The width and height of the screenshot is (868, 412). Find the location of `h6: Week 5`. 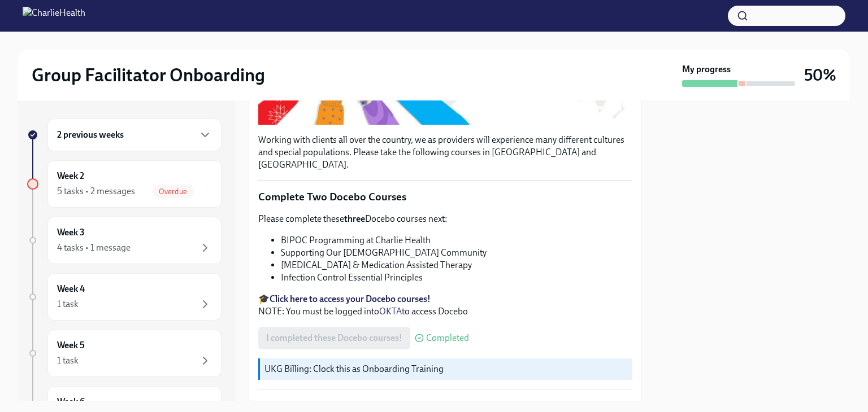

h6: Week 5 is located at coordinates (70, 345).